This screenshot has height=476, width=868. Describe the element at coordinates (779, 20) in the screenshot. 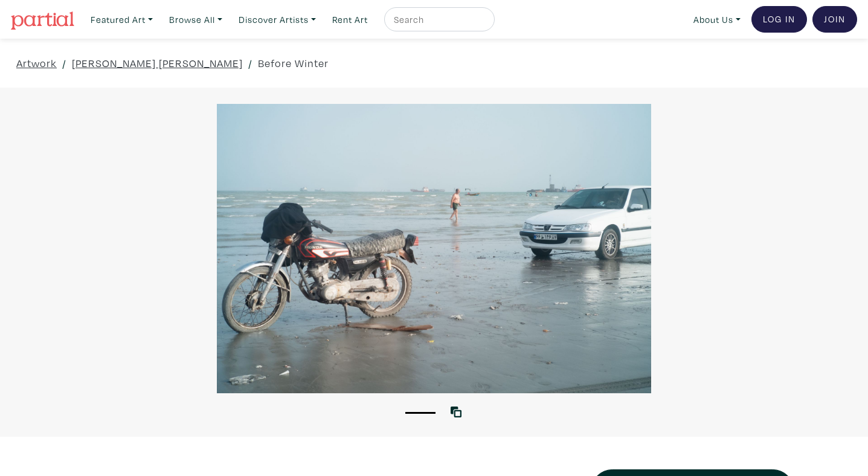

I see `a: Log In` at that location.